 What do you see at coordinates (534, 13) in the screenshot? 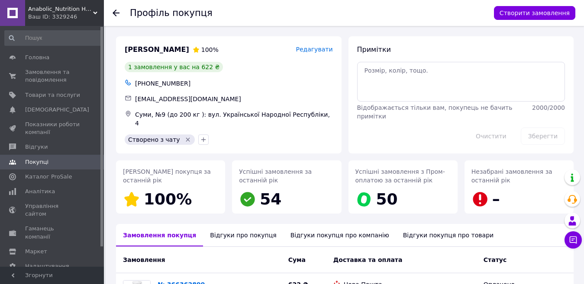
I see `button: Створити замовлення` at bounding box center [534, 13].